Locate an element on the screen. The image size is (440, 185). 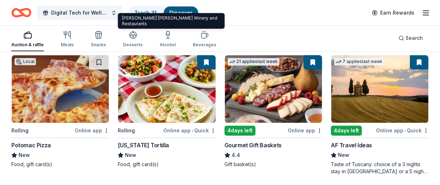
div: Alcohol is located at coordinates (168, 45).